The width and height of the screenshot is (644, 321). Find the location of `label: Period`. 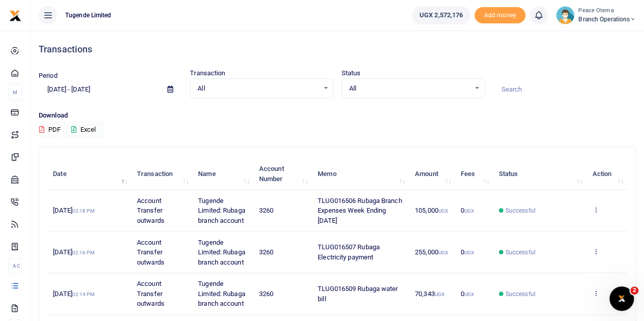

label: Period is located at coordinates (48, 76).